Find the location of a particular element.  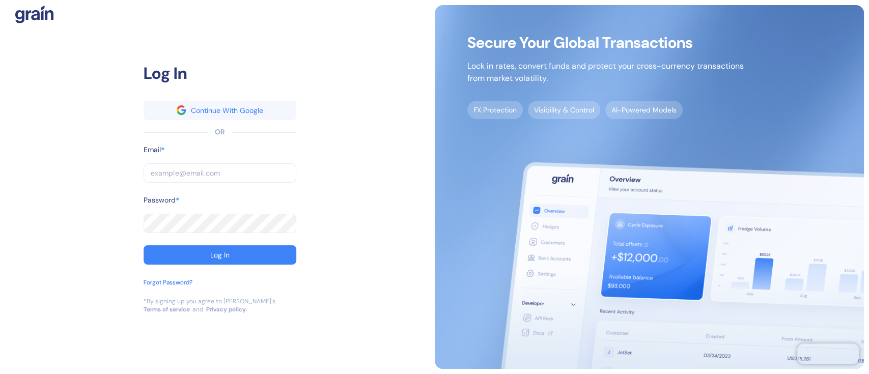

span: Secure Your Global Transactions is located at coordinates (605, 43).